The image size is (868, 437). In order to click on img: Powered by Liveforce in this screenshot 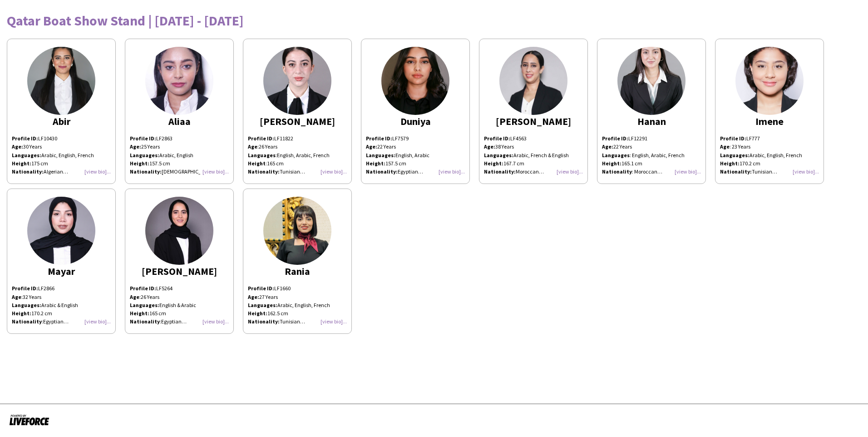, I will do `click(29, 420)`.